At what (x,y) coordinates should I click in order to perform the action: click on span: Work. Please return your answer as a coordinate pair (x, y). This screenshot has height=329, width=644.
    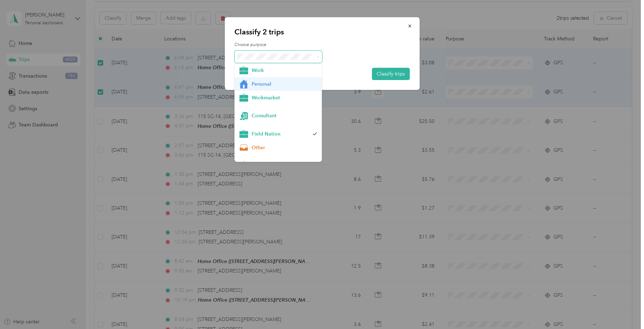
    Looking at the image, I should click on (284, 70).